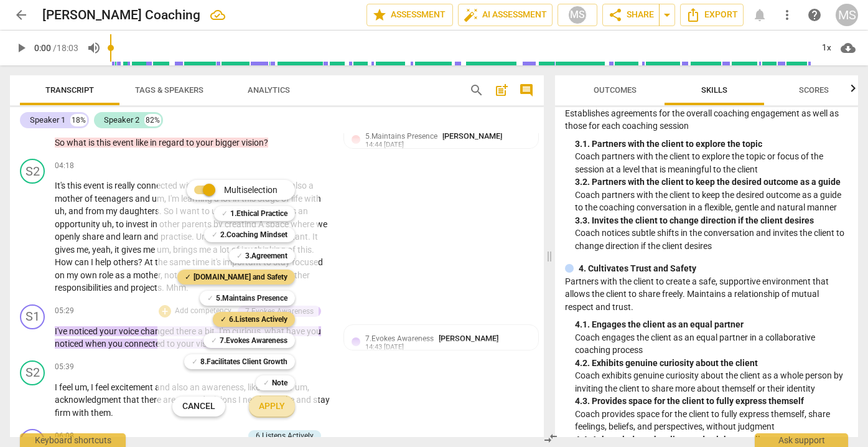 This screenshot has height=447, width=868. I want to click on b: Note, so click(279, 383).